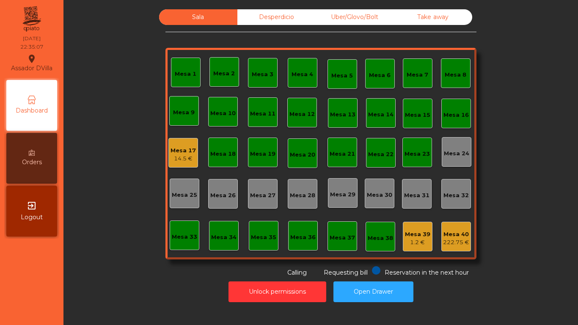 The width and height of the screenshot is (578, 325). What do you see at coordinates (433, 17) in the screenshot?
I see `div: Take away` at bounding box center [433, 17].